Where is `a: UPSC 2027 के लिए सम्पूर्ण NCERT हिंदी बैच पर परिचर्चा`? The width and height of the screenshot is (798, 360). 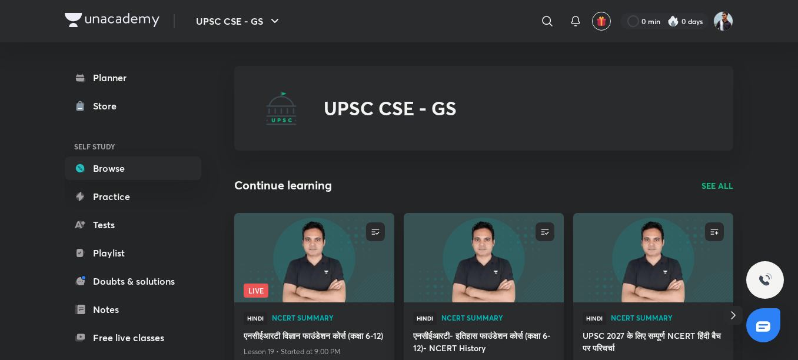
a: UPSC 2027 के लिए सम्पूर्ण NCERT हिंदी बैच पर परिचर्चा is located at coordinates (653, 343).